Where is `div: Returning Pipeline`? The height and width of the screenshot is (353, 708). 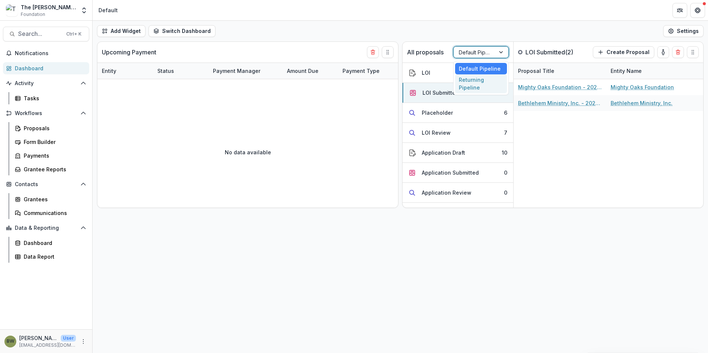
div: Returning Pipeline is located at coordinates (481, 84).